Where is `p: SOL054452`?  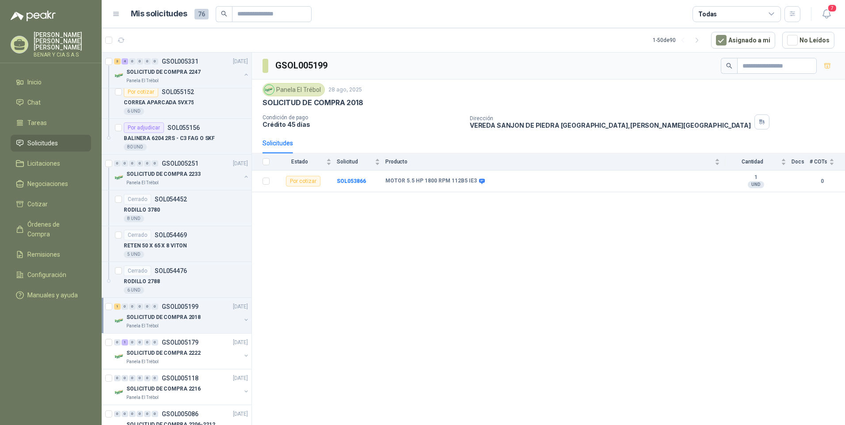 p: SOL054452 is located at coordinates (171, 199).